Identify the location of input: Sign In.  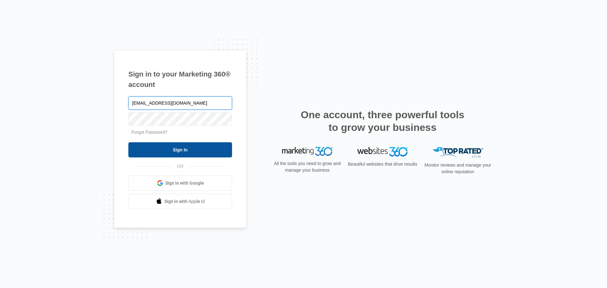
(180, 150).